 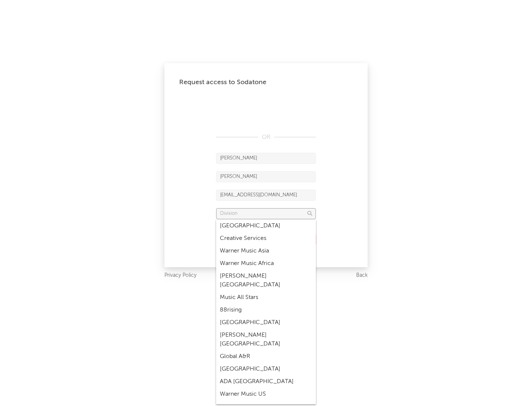 I want to click on input: Division, so click(x=266, y=214).